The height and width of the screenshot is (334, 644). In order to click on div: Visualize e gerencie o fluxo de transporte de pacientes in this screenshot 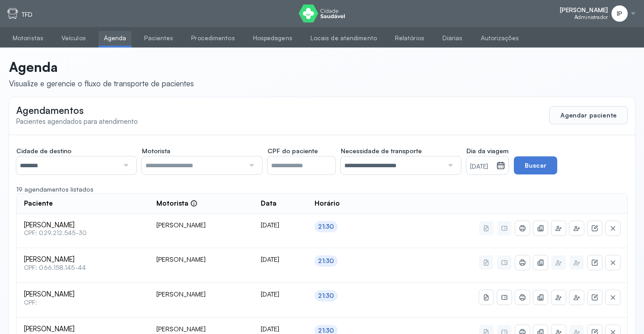, I will do `click(101, 84)`.